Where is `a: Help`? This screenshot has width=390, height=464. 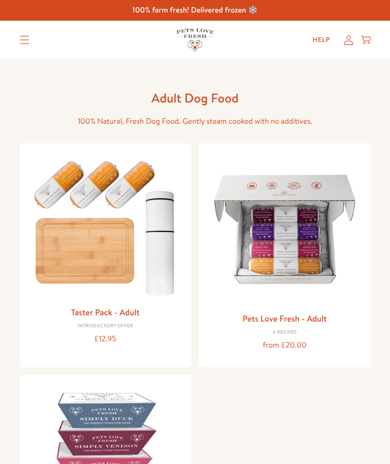
a: Help is located at coordinates (321, 40).